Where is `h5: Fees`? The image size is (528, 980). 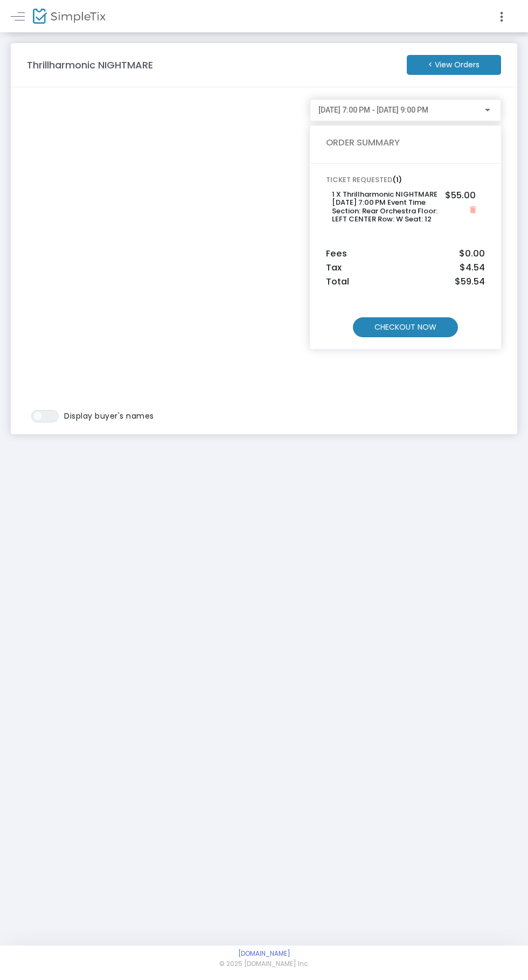
h5: Fees is located at coordinates (405, 254).